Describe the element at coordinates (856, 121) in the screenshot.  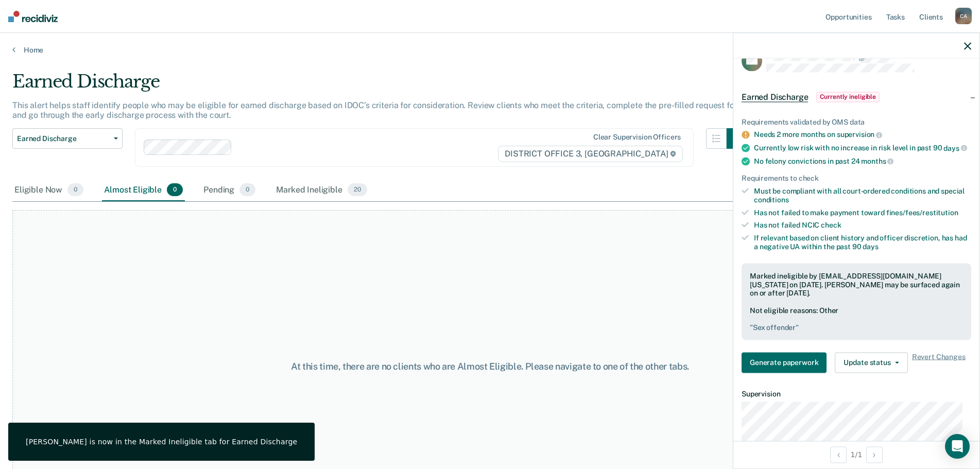
I see `div: Requirements validated by OMS data` at that location.